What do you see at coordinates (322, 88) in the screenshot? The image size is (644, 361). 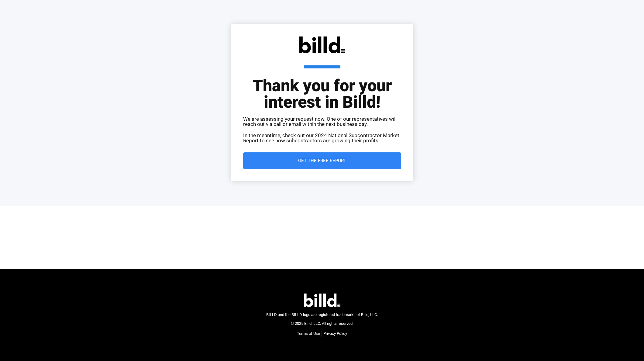 I see `h1: Thank you for your interest in Billd!` at bounding box center [322, 88].